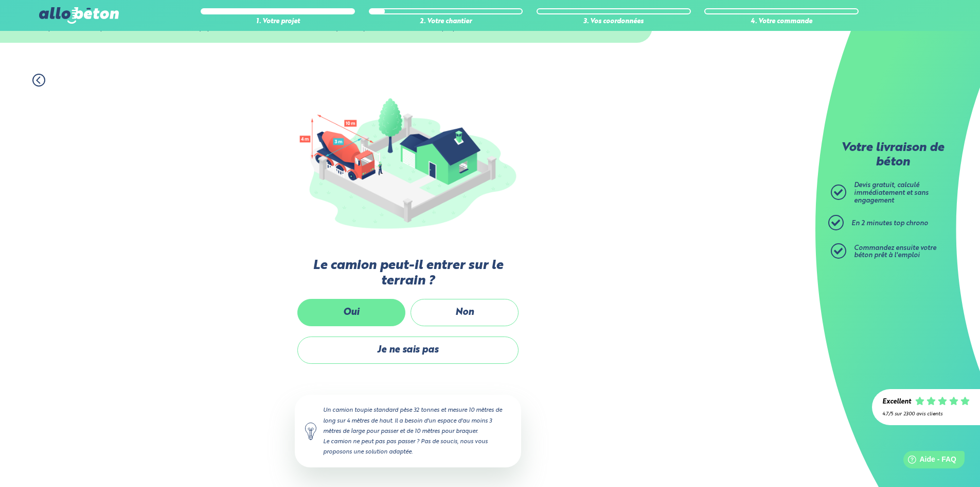 This screenshot has width=980, height=487. What do you see at coordinates (49, 12) in the screenshot?
I see `span: Aide - FAQ` at bounding box center [49, 12].